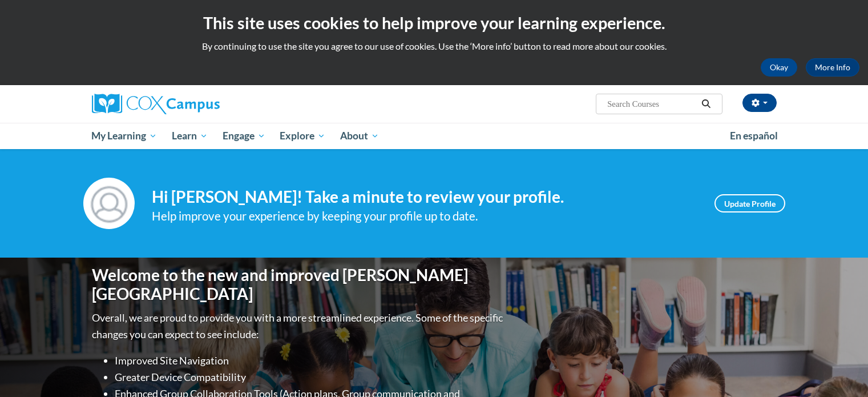 The width and height of the screenshot is (868, 397). What do you see at coordinates (189, 136) in the screenshot?
I see `span: Learn` at bounding box center [189, 136].